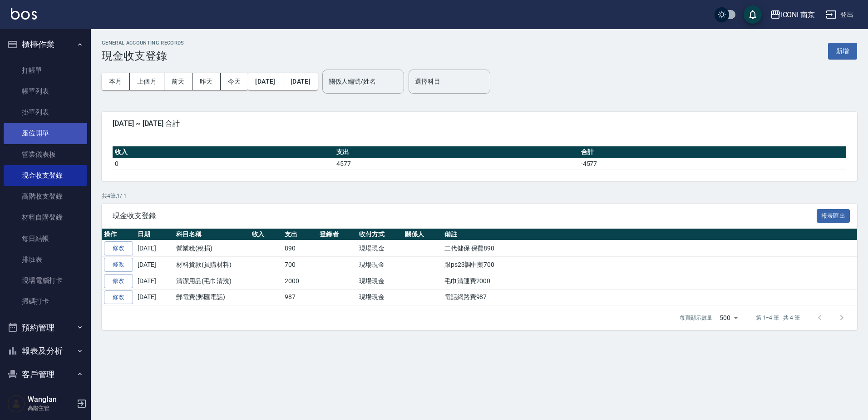 The width and height of the screenshot is (868, 420). What do you see at coordinates (45, 328) in the screenshot?
I see `button: 預約管理` at bounding box center [45, 328].